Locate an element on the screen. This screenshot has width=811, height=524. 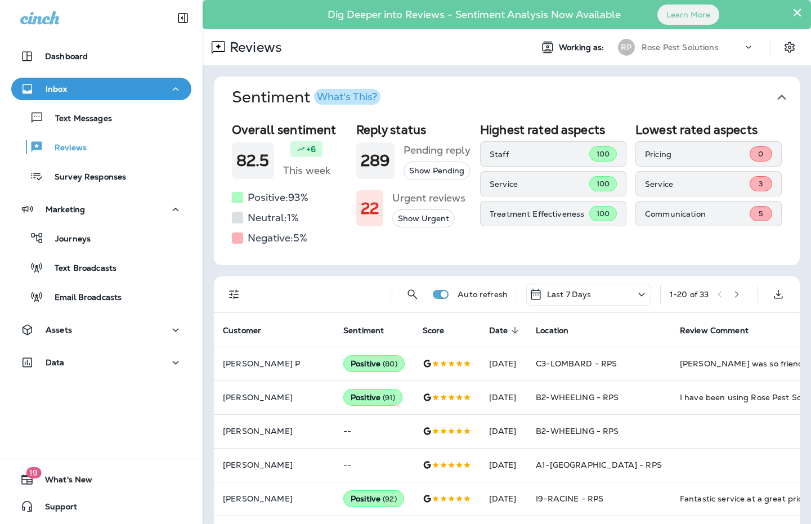
p: Treatment Effectiveness is located at coordinates (539, 214).